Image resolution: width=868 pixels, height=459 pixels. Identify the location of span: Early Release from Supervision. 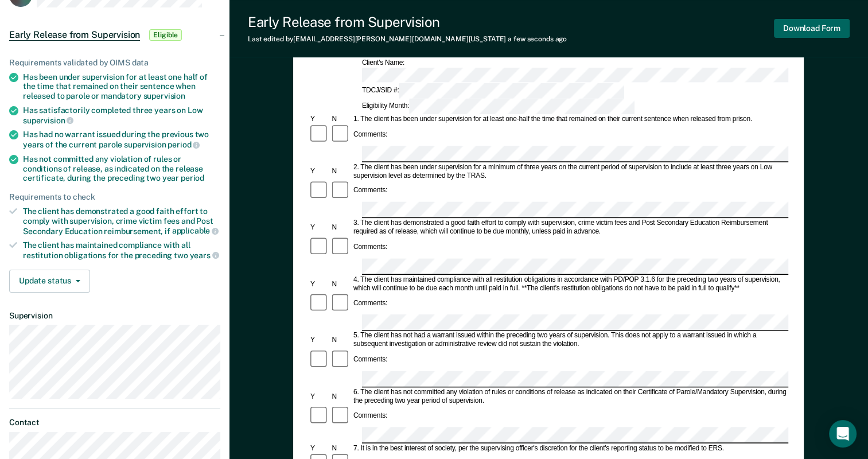
(75, 35).